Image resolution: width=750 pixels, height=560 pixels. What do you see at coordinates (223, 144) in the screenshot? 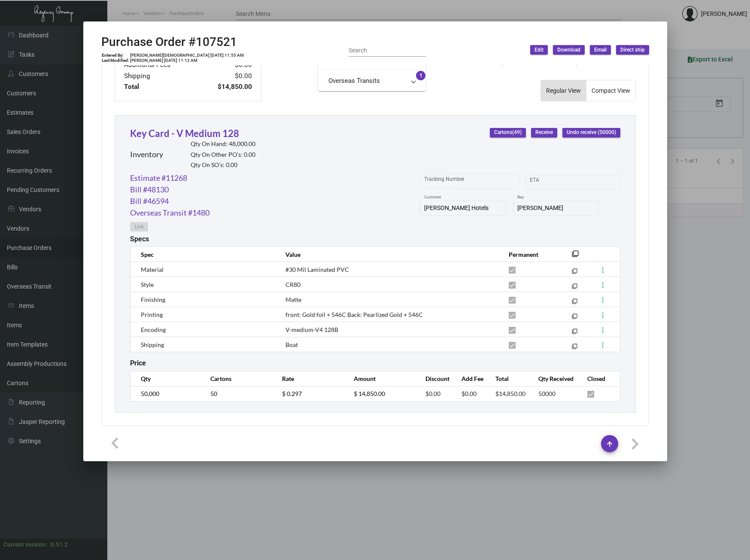
I see `h2: Qty On Hand: 48,000.00` at bounding box center [223, 144].